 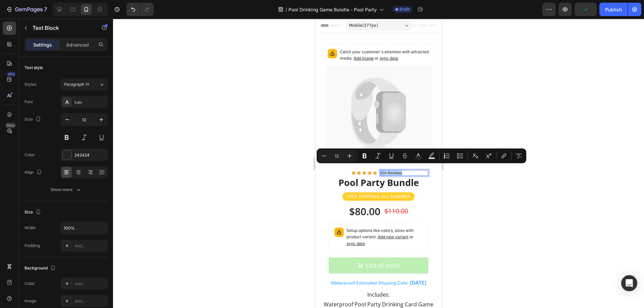 What do you see at coordinates (63, 177) in the screenshot?
I see `p: FREE SHIPPING ALL SUMMER` at bounding box center [63, 177].